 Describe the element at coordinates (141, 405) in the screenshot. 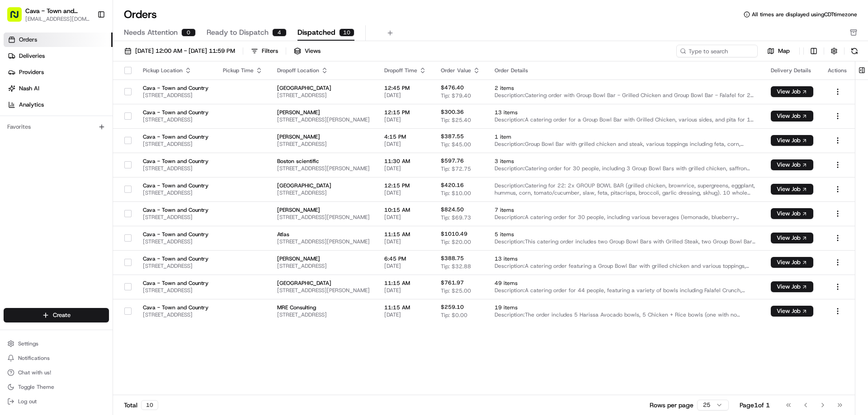

I see `div: Total` at that location.